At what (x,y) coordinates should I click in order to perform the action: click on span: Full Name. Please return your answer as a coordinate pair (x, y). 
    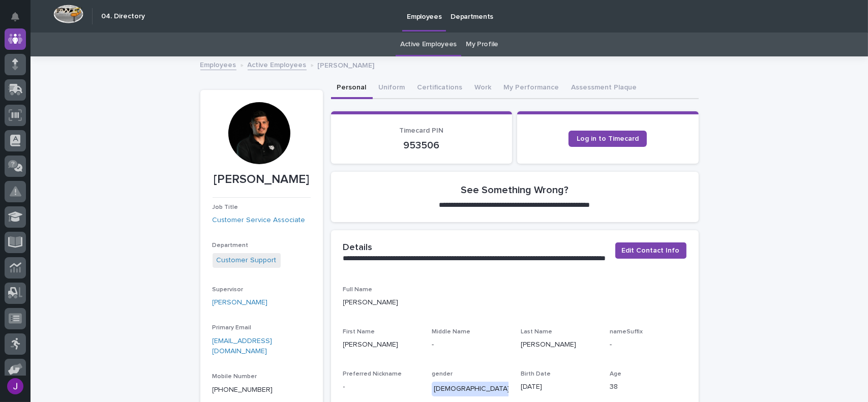
    Looking at the image, I should click on (358, 289).